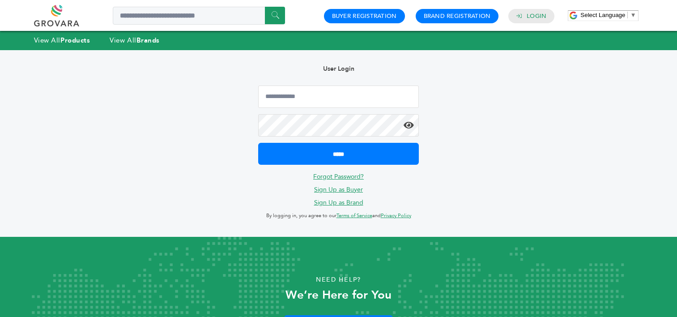 This screenshot has width=677, height=317. Describe the element at coordinates (135, 40) in the screenshot. I see `a: View AllBrands` at that location.